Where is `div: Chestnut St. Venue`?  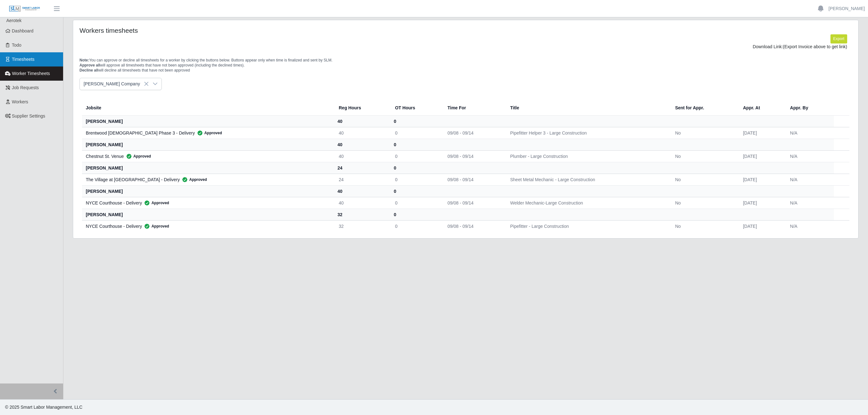 div: Chestnut St. Venue is located at coordinates (207, 157).